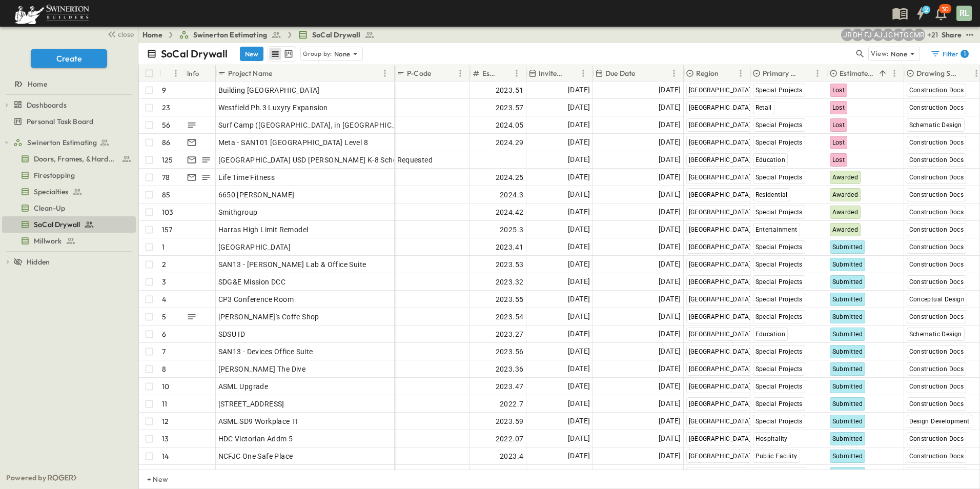  Describe the element at coordinates (37, 84) in the screenshot. I see `span: Home` at that location.